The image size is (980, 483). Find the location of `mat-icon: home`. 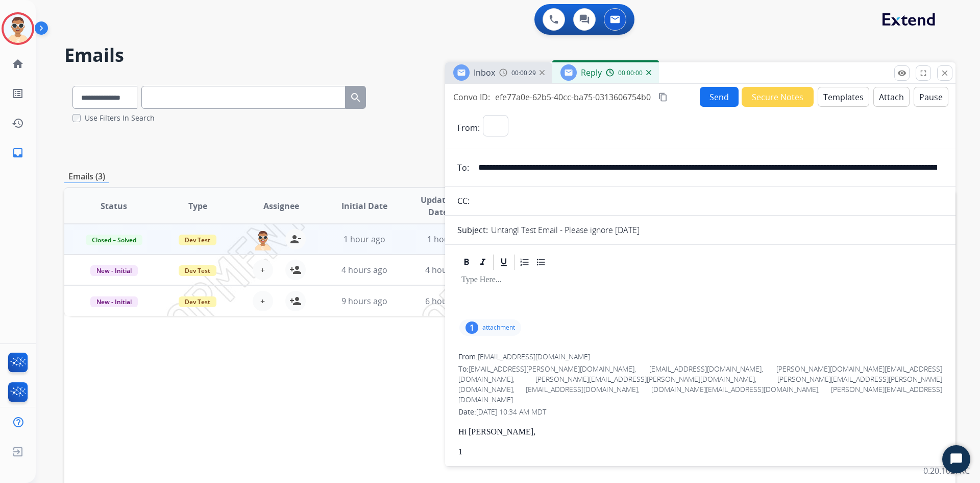

mat-icon: home is located at coordinates (18, 64).